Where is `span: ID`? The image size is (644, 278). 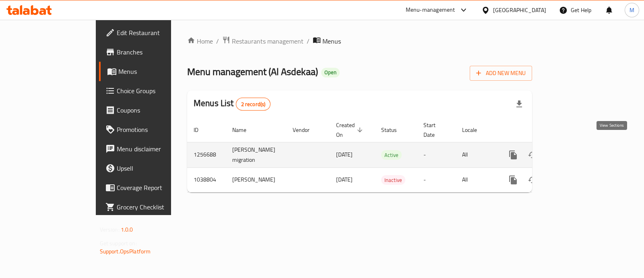 span: ID is located at coordinates (202, 130).